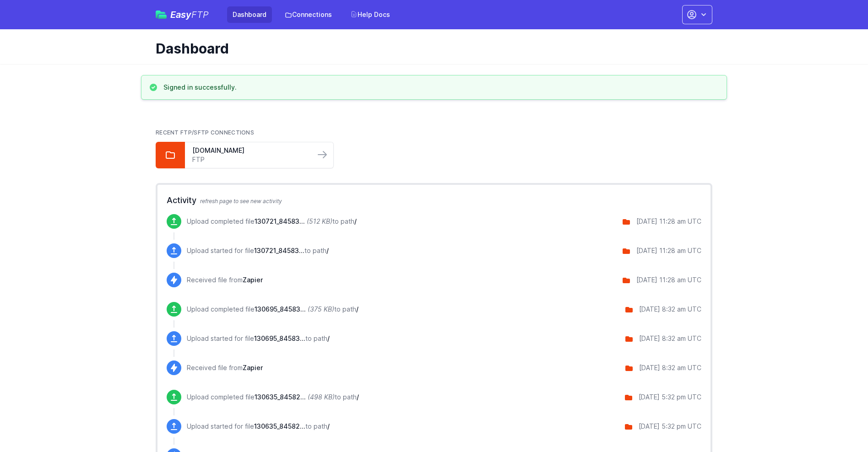 Image resolution: width=868 pixels, height=452 pixels. What do you see at coordinates (250, 15) in the screenshot?
I see `a: Dashboard` at bounding box center [250, 15].